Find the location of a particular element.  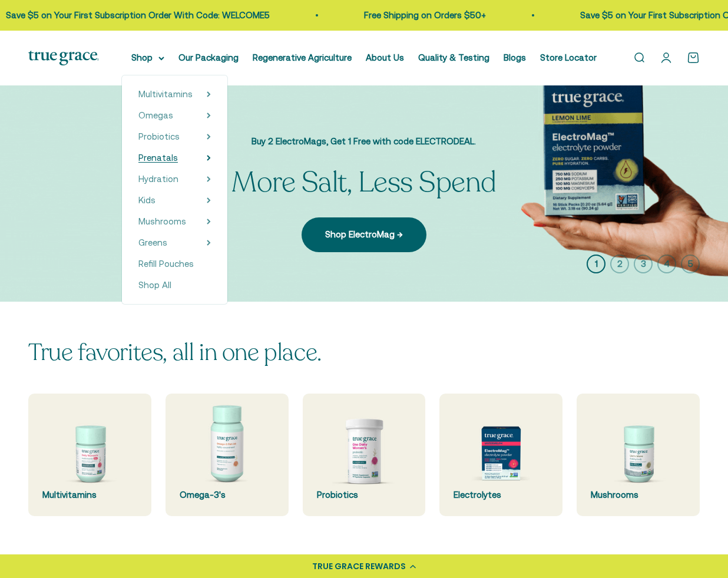

a: Our Packaging is located at coordinates (209, 57).